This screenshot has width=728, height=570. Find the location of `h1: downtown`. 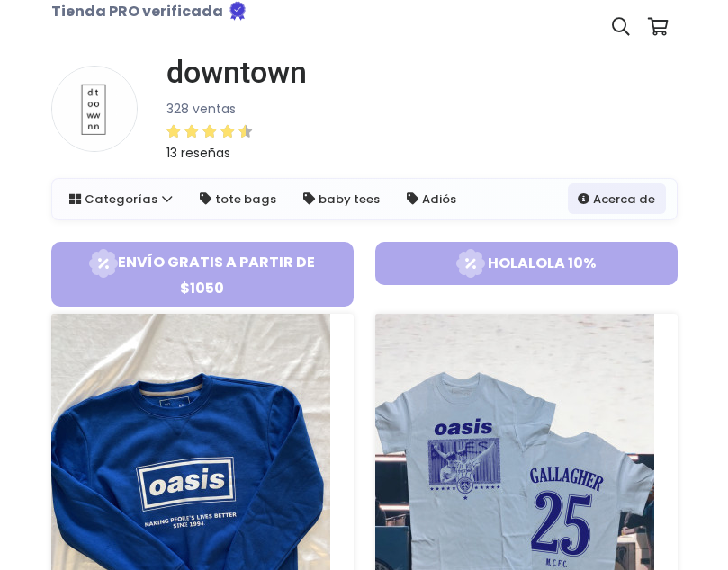

h1: downtown is located at coordinates (237, 72).